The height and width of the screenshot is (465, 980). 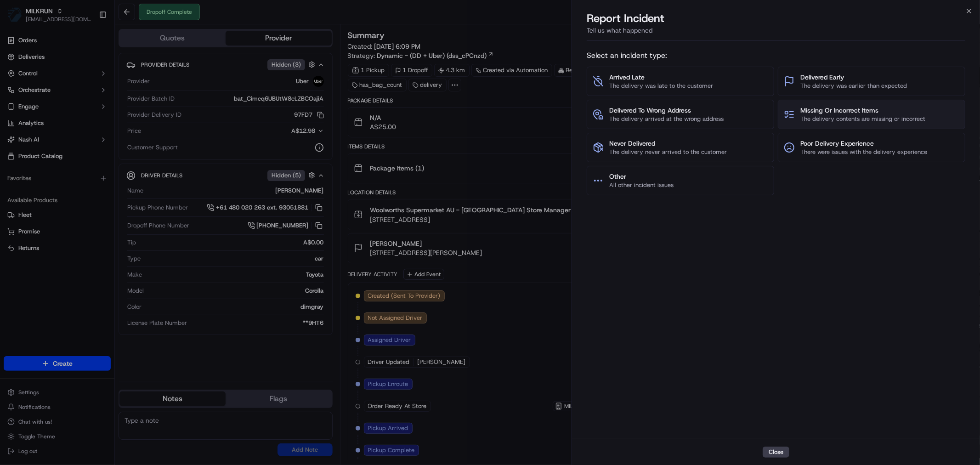 What do you see at coordinates (668, 143) in the screenshot?
I see `span: Never Delivered` at bounding box center [668, 143].